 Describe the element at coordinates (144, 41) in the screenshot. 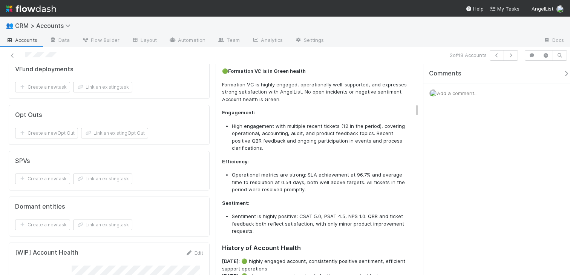

I see `a: Layout` at that location.